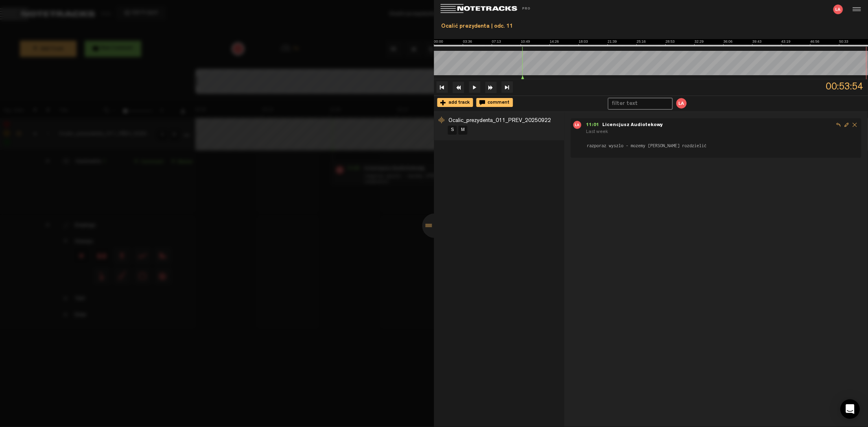  What do you see at coordinates (458, 103) in the screenshot?
I see `span: add track` at bounding box center [458, 103].